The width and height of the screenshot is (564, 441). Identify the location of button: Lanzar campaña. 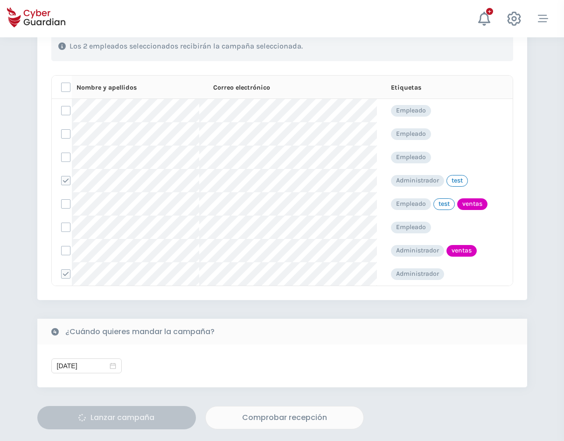
(117, 418).